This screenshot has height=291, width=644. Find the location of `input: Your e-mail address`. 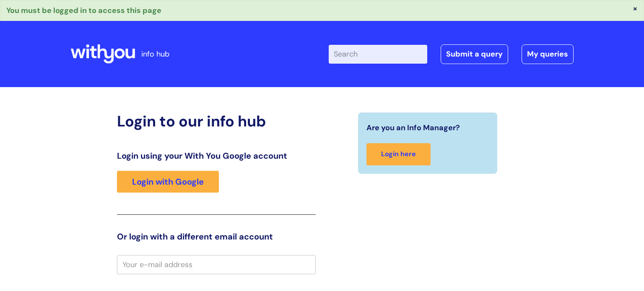

input: Your e-mail address is located at coordinates (216, 265).